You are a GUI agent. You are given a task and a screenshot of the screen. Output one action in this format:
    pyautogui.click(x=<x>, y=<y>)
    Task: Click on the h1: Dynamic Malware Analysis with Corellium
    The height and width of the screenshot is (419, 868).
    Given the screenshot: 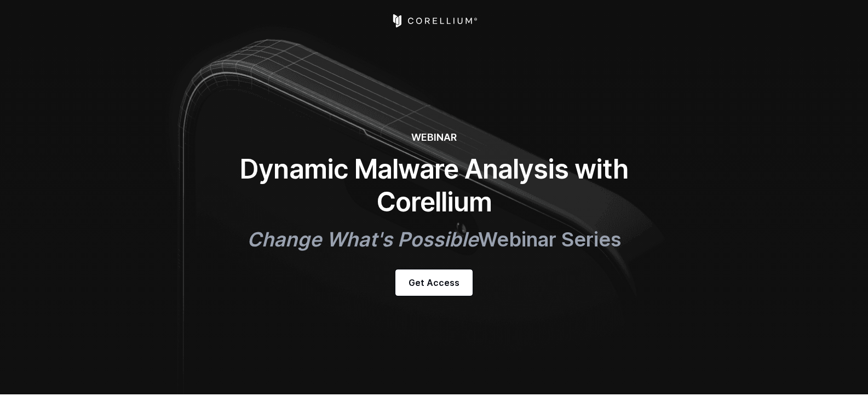 What is the action you would take?
    pyautogui.click(x=434, y=186)
    